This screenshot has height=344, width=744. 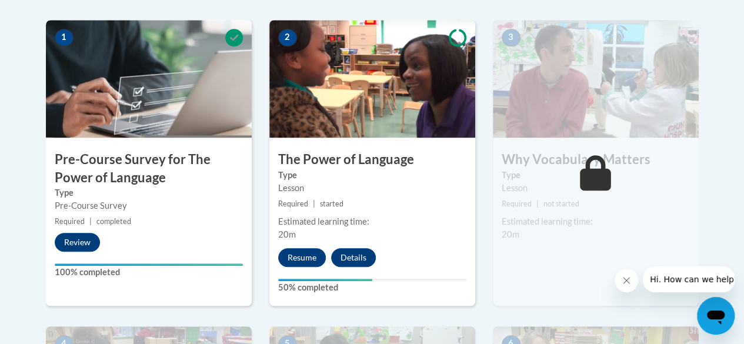 What do you see at coordinates (302, 258) in the screenshot?
I see `button: Resume` at bounding box center [302, 258].